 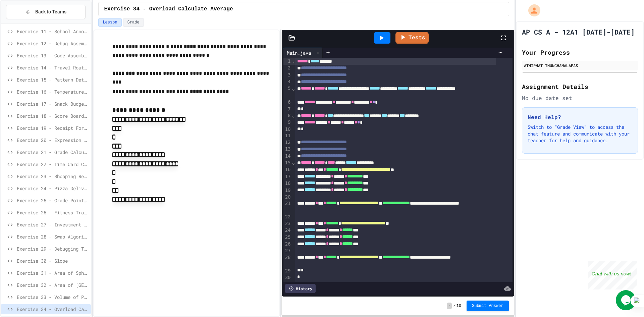 What do you see at coordinates (53, 152) in the screenshot?
I see `span: Exercise 21 - Grade Calculator Pro` at bounding box center [53, 152].